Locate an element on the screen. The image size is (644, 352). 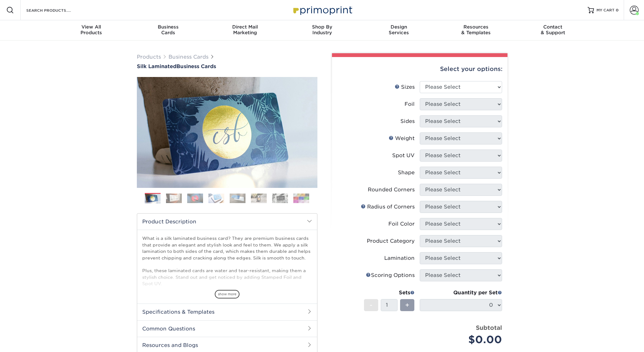
div: Foil Color is located at coordinates (402, 224).